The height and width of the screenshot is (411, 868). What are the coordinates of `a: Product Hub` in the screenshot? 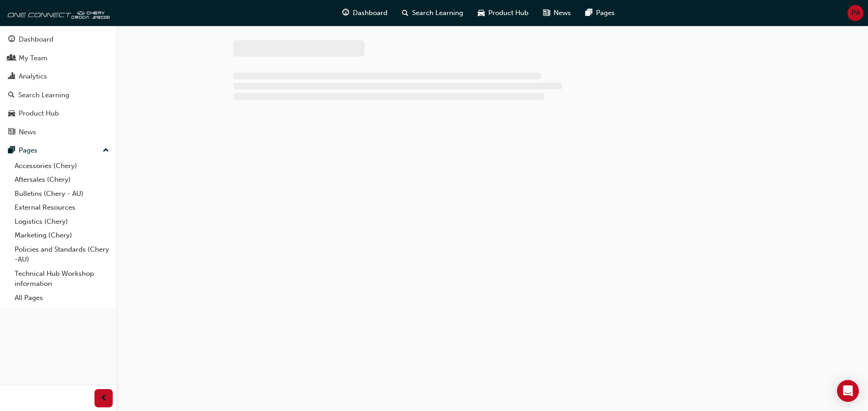 It's located at (58, 113).